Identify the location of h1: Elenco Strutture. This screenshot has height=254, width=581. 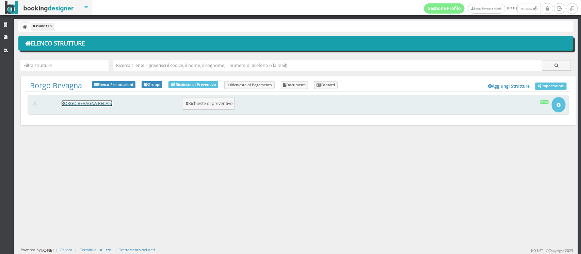
(296, 44).